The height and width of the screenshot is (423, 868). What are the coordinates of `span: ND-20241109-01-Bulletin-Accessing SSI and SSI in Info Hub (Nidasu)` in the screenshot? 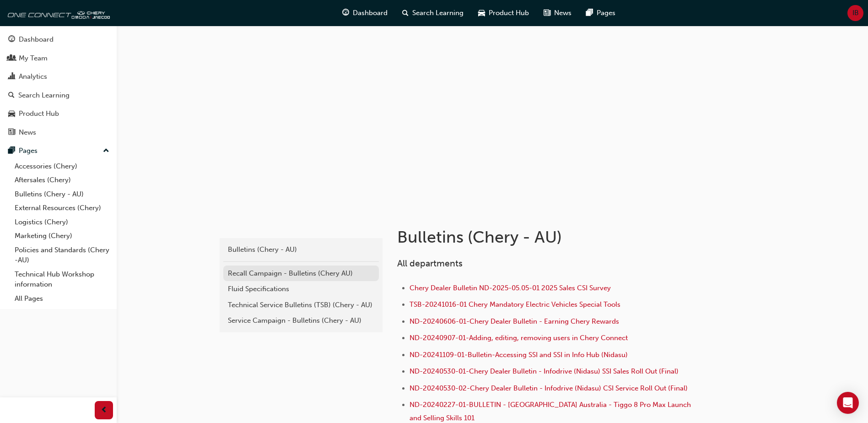 It's located at (518, 355).